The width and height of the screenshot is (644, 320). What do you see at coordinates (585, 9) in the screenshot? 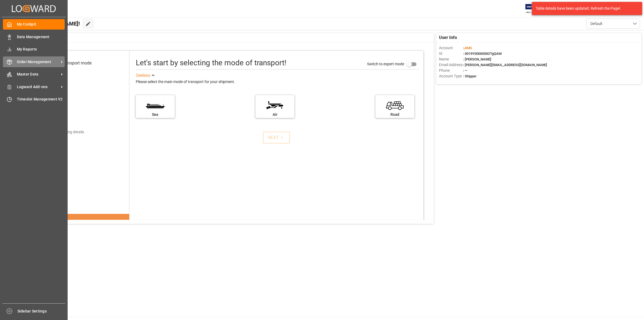
I see `div: Table details have been updated. Refresh the Page!.` at bounding box center [585, 9].